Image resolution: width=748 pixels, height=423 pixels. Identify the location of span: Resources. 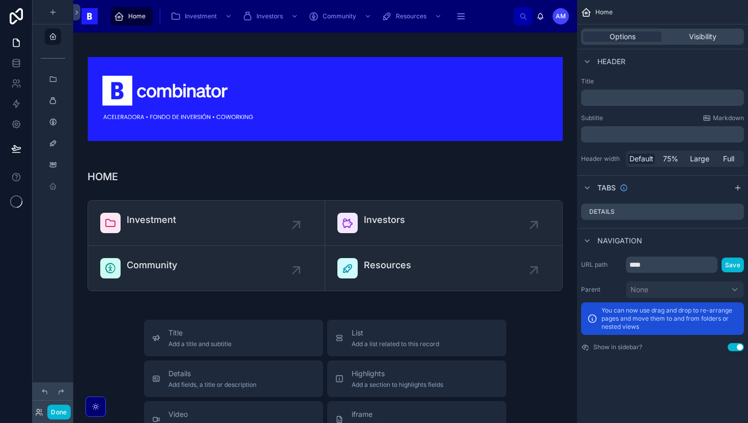
(411, 16).